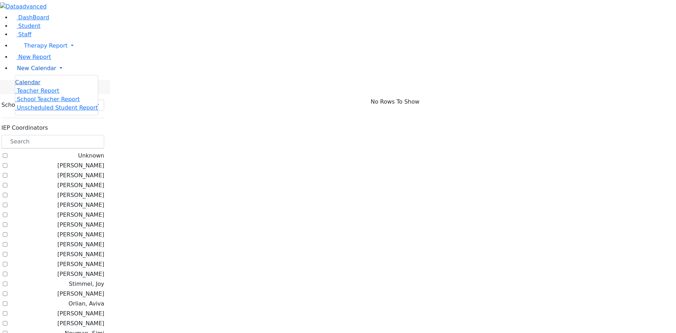  Describe the element at coordinates (56, 95) in the screenshot. I see `ul: Therapy Report` at that location.